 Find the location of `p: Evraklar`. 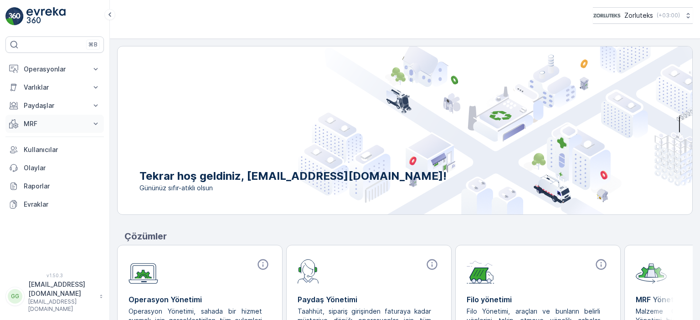

p: Evraklar is located at coordinates (62, 205).